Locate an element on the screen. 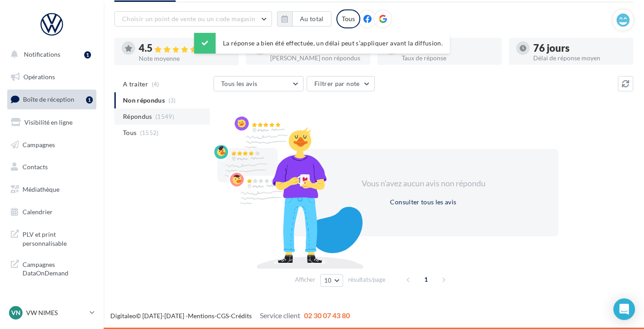  div: 4.5 is located at coordinates (185, 48).